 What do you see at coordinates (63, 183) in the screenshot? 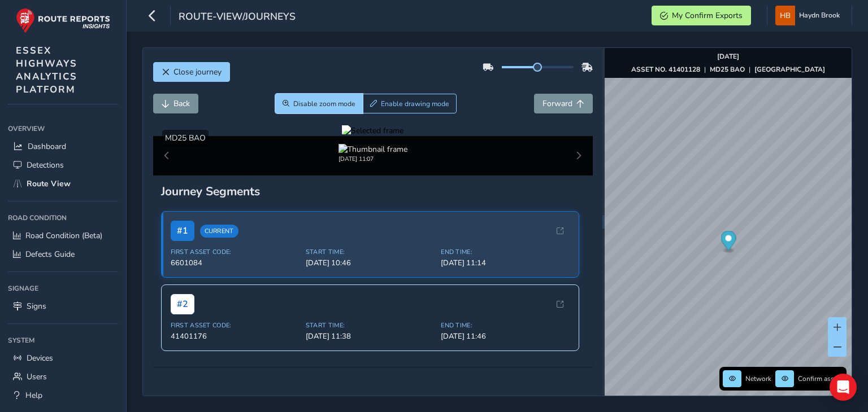
I see `a: Route View` at bounding box center [63, 183].